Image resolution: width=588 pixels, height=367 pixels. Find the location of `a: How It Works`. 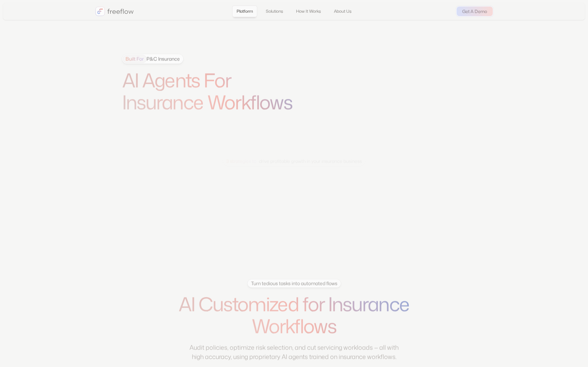

a: How It Works is located at coordinates (309, 11).